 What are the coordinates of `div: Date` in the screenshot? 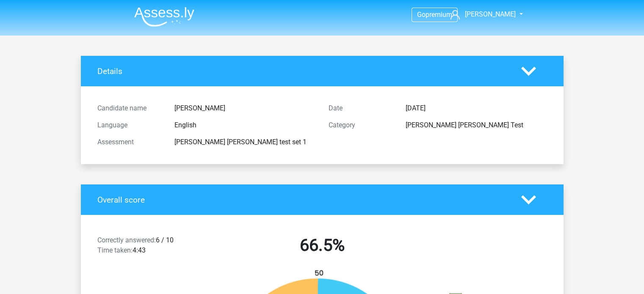 It's located at (361, 108).